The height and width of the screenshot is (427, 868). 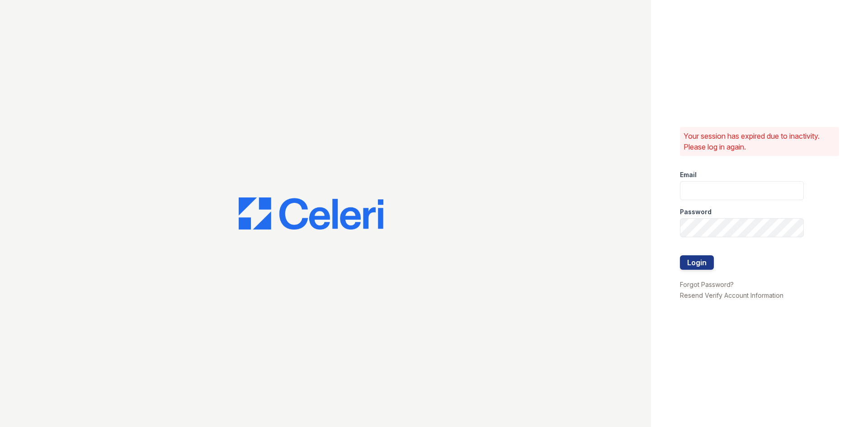 I want to click on label: Password, so click(x=696, y=212).